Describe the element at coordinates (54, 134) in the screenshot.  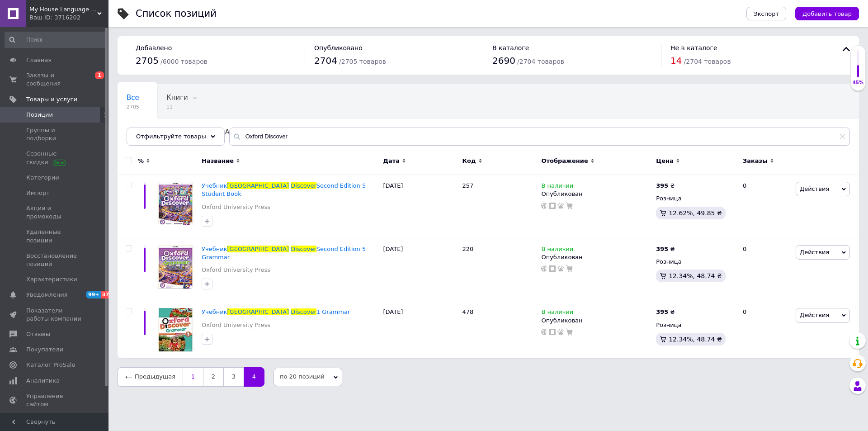
I see `span: Группы и подборки` at that location.